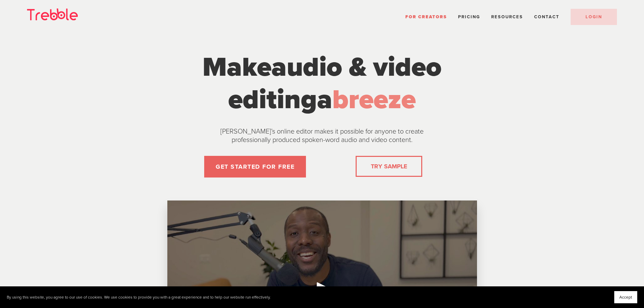 The width and height of the screenshot is (644, 308). Describe the element at coordinates (255, 167) in the screenshot. I see `a: GET STARTED FOR FREE` at that location.